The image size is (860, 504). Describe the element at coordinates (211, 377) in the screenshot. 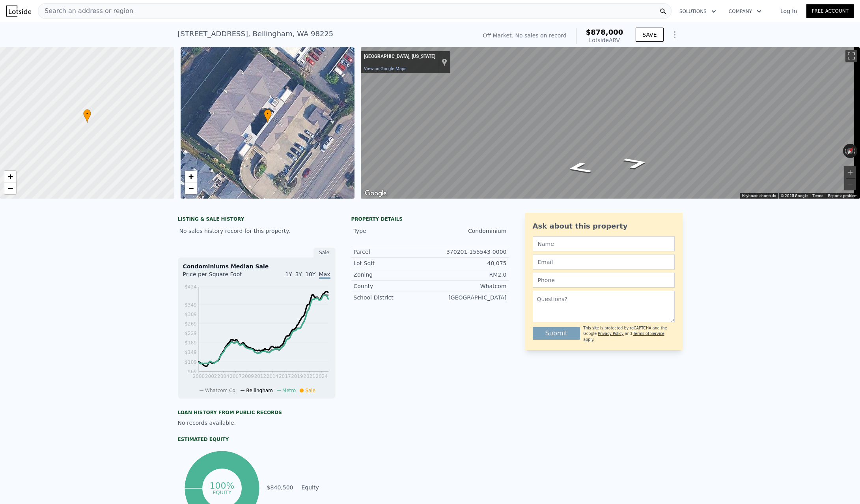

I see `tspan: 2002` at that location.